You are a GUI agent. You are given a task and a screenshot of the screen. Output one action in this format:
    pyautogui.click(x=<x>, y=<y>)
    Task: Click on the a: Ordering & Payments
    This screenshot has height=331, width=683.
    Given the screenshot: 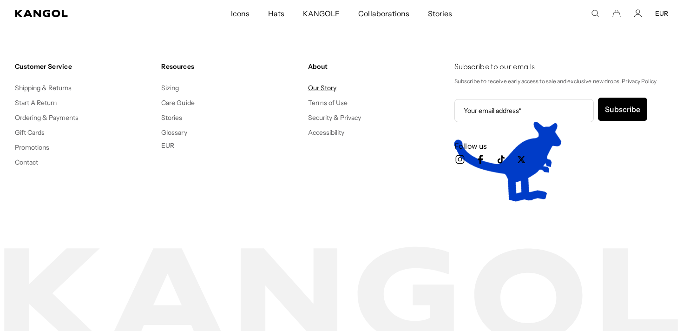 What is the action you would take?
    pyautogui.click(x=47, y=117)
    